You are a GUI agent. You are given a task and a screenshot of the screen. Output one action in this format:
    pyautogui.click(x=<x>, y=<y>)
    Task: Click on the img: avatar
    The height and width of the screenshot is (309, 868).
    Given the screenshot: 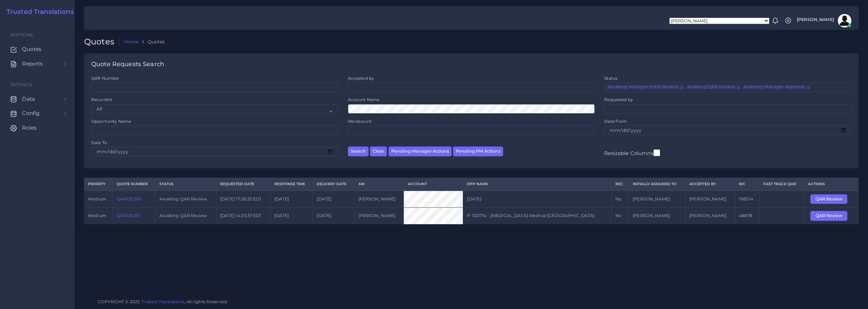 What is the action you would take?
    pyautogui.click(x=844, y=21)
    